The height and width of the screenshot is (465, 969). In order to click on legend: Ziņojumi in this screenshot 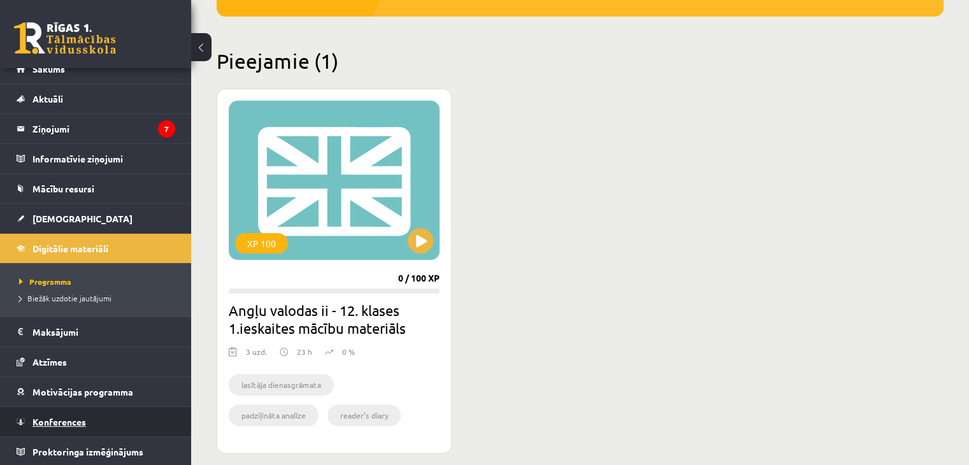, I will do `click(104, 129)`.